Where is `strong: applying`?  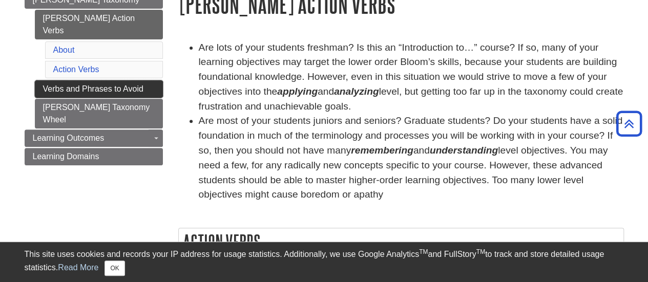 strong: applying is located at coordinates (297, 91).